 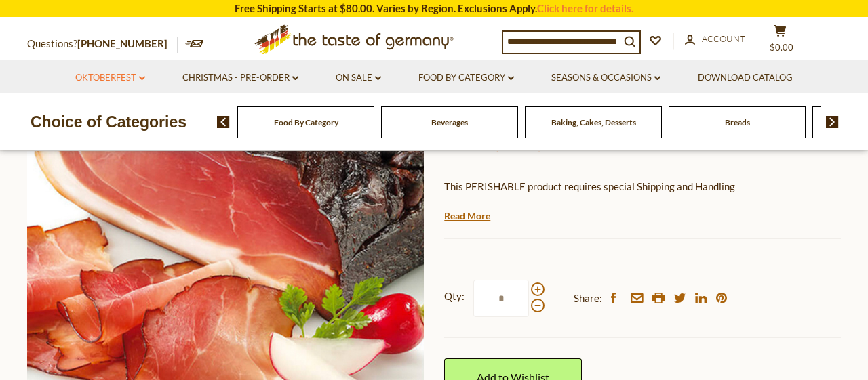 I want to click on span: Beverages, so click(x=449, y=122).